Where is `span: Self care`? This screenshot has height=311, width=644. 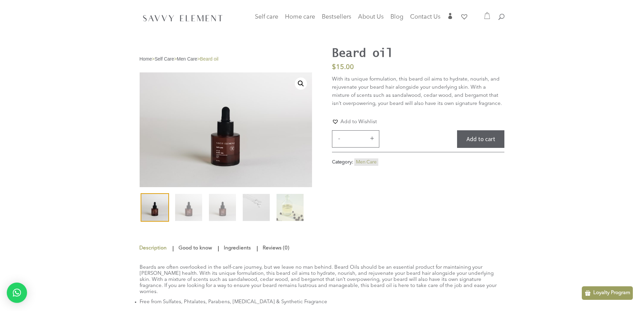 span: Self care is located at coordinates (266, 17).